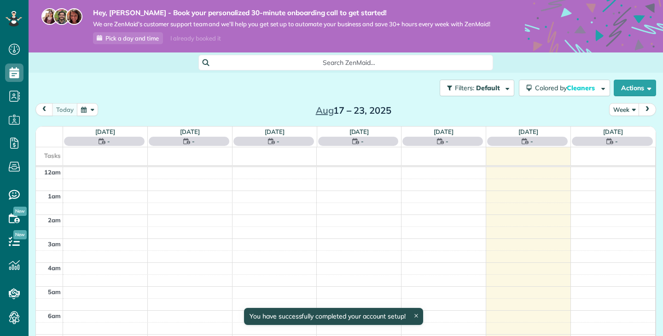 The width and height of the screenshot is (663, 336). What do you see at coordinates (52, 172) in the screenshot?
I see `span: 12am` at bounding box center [52, 172].